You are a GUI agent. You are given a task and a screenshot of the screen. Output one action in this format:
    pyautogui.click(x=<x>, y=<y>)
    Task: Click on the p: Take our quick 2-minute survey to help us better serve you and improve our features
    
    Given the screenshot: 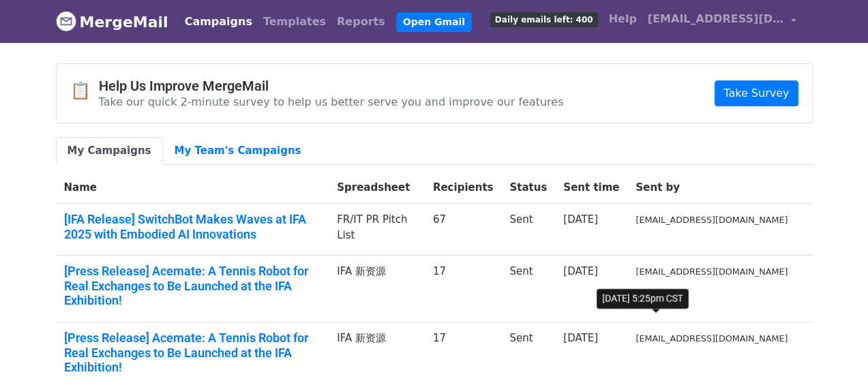 What is the action you would take?
    pyautogui.click(x=332, y=102)
    